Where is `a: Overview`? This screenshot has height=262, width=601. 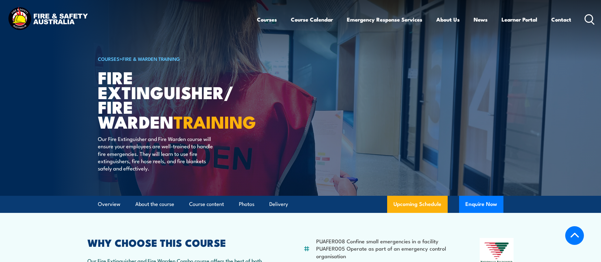 a: Overview is located at coordinates (109, 204).